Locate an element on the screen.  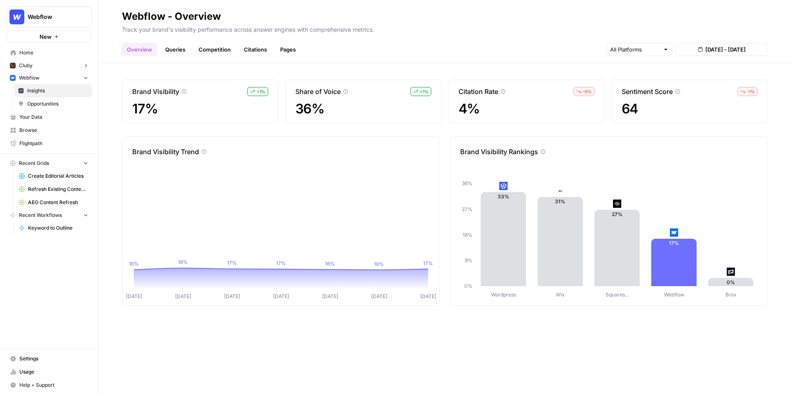
p: Brand Visibility Trend is located at coordinates (166, 152).